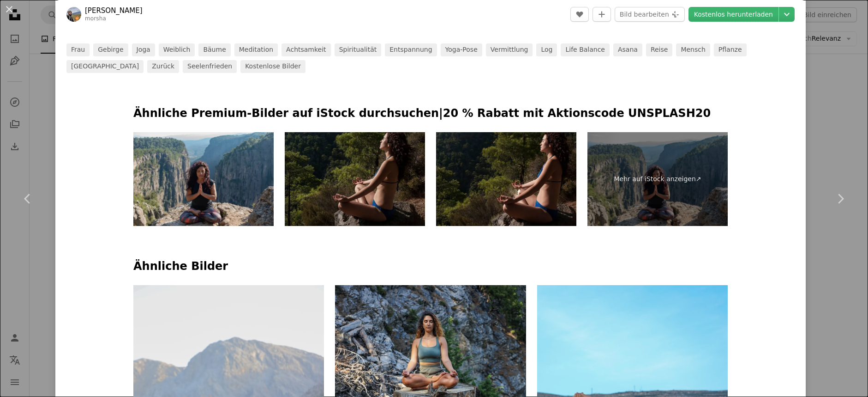  I want to click on button: Zu Kollektion hinzufügen, so click(602, 15).